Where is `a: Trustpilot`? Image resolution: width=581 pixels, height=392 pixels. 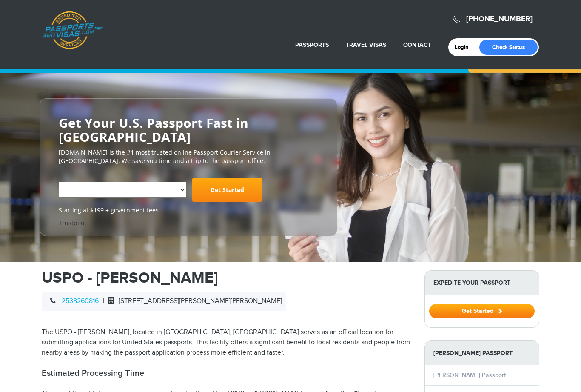
a: Trustpilot is located at coordinates (72, 222).